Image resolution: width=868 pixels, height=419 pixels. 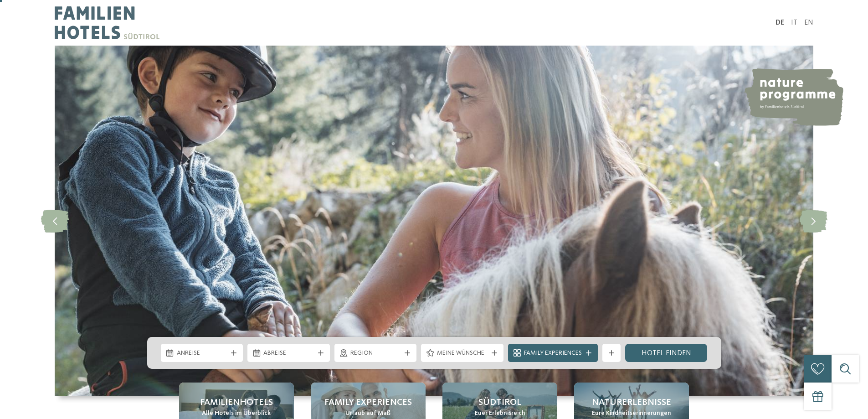 I want to click on a: IT, so click(x=794, y=23).